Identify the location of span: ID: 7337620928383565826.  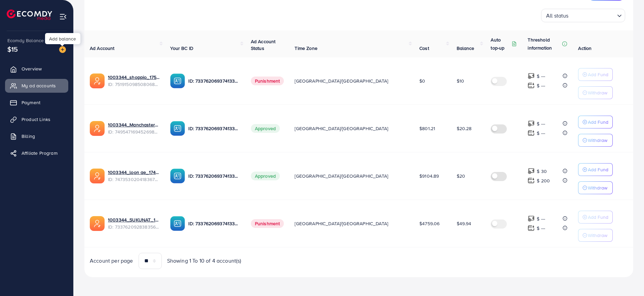
(133, 227).